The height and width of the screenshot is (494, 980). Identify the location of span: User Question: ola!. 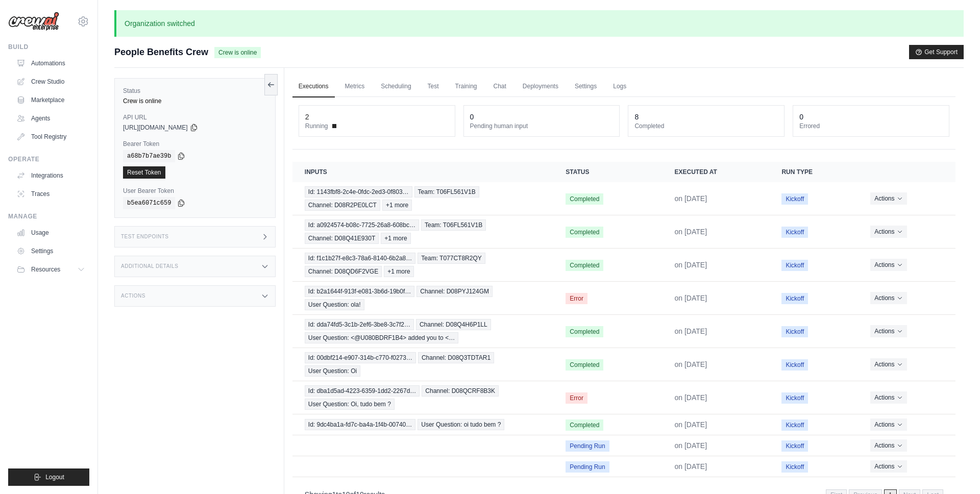
(335, 305).